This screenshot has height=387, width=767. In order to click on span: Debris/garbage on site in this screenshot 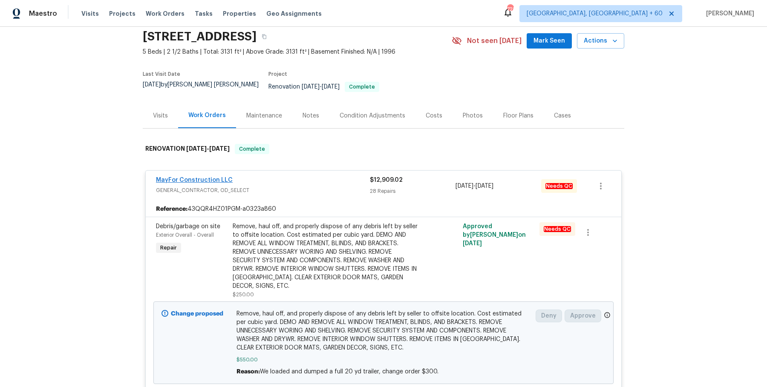, I will do `click(188, 227)`.